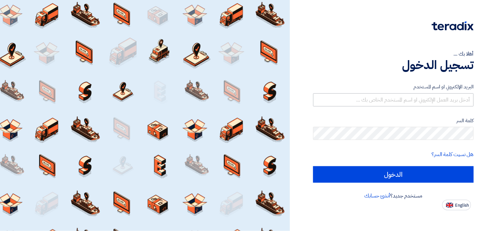 This screenshot has height=231, width=497. Describe the element at coordinates (394, 54) in the screenshot. I see `div: أهلا بك ...` at that location.